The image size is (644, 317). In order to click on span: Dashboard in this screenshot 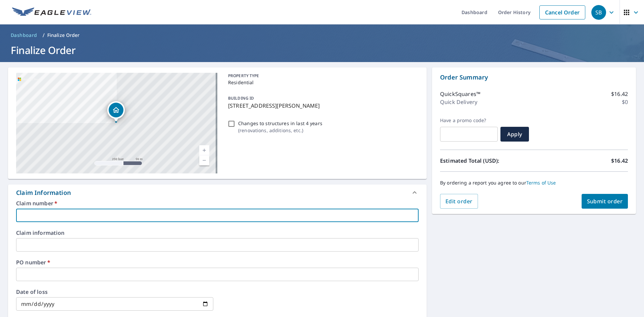, I will do `click(24, 35)`.